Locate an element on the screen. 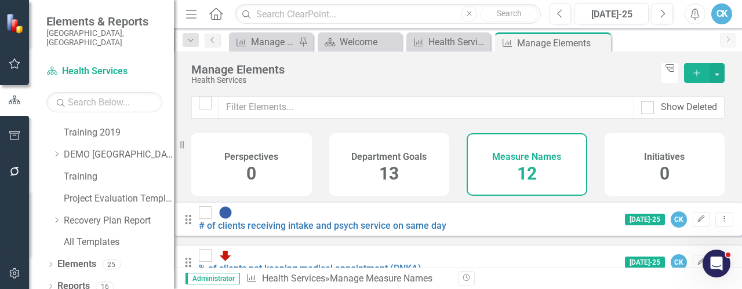 The height and width of the screenshot is (289, 742). h4: Measure Names is located at coordinates (526, 157).